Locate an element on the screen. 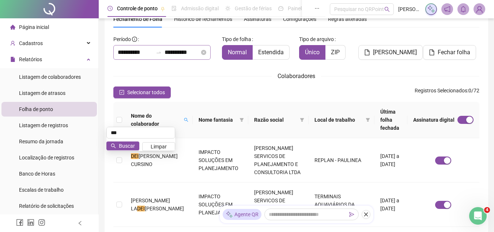 The image size is (494, 232). span: Fechar folha is located at coordinates (454, 52).